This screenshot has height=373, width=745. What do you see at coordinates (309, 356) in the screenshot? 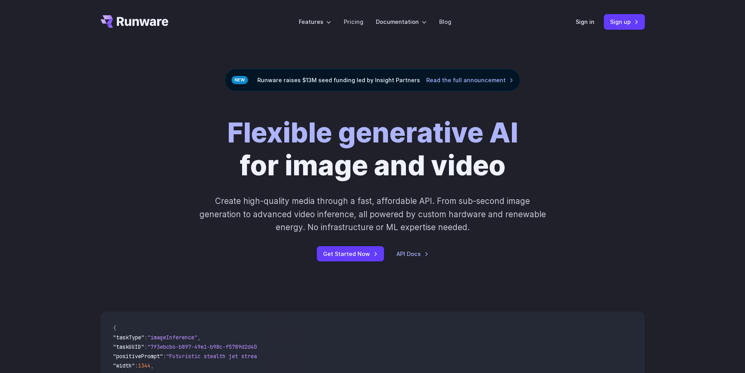
I see `span: "Futuristic stealth jet streaking through a neon-lit cityscape with glowing purple exhaust"` at bounding box center [309, 356].